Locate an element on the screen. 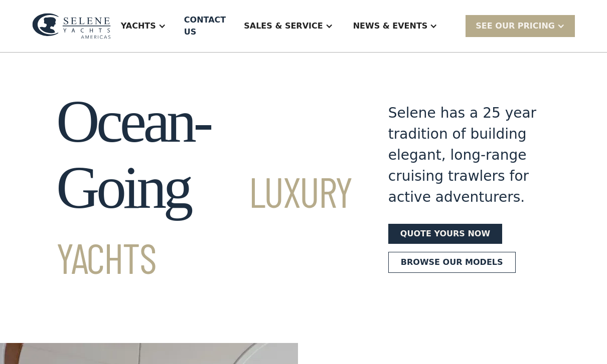 Image resolution: width=607 pixels, height=364 pixels. a: Quote yours now is located at coordinates (445, 234).